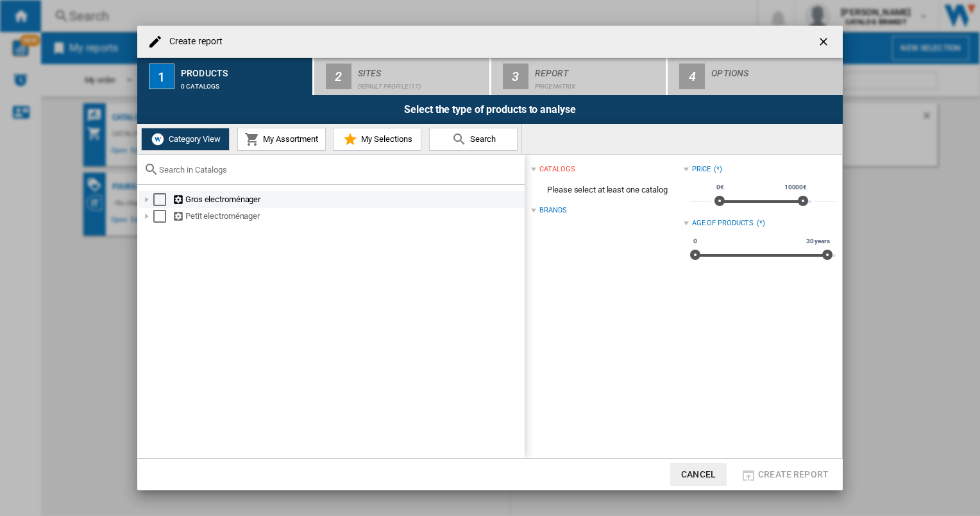 The width and height of the screenshot is (980, 516). I want to click on div: Sites, so click(421, 69).